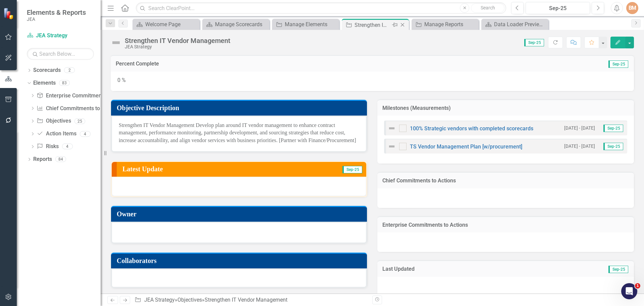  What do you see at coordinates (558, 9) in the screenshot?
I see `div: Sep-25` at bounding box center [558, 9].